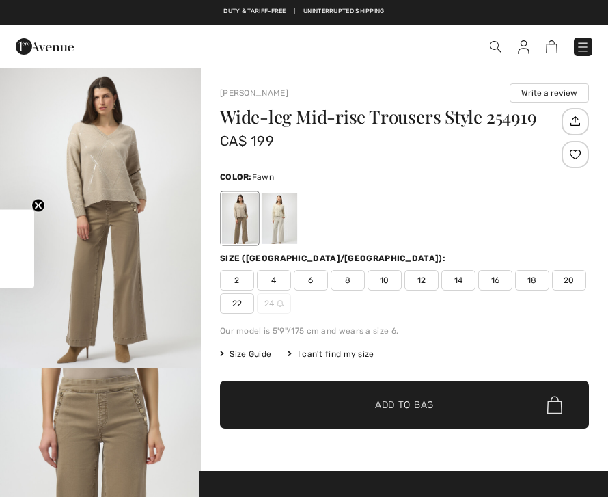 Image resolution: width=608 pixels, height=497 pixels. What do you see at coordinates (272, 12) in the screenshot?
I see `a: Free shipping on orders over $99` at bounding box center [272, 12].